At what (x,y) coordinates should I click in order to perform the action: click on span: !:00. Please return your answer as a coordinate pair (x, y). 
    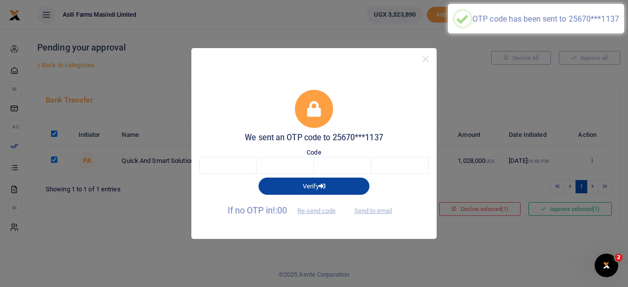
    Looking at the image, I should click on (280, 210).